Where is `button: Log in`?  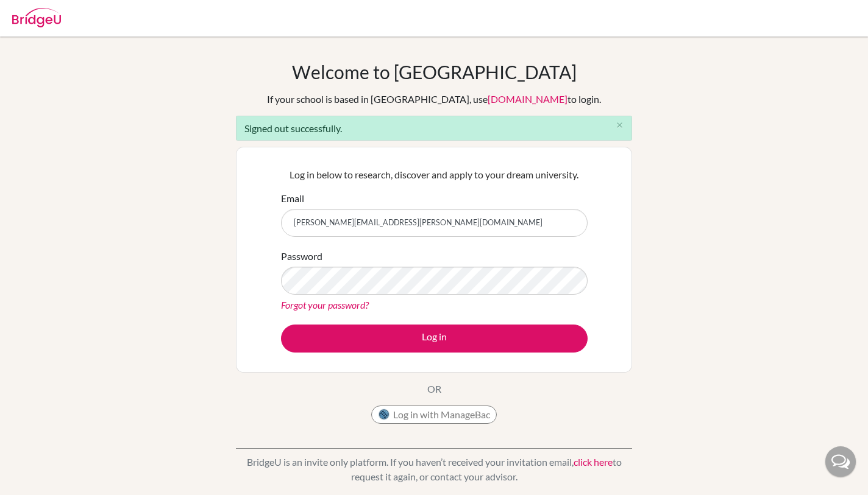
button: Log in is located at coordinates (434, 339).